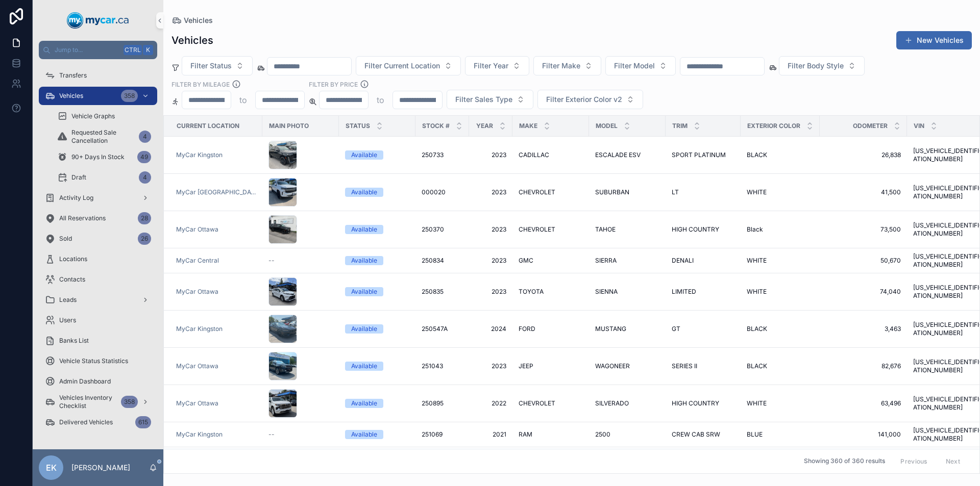 The width and height of the screenshot is (980, 486). Describe the element at coordinates (550, 192) in the screenshot. I see `a: CHEVROLET` at that location.